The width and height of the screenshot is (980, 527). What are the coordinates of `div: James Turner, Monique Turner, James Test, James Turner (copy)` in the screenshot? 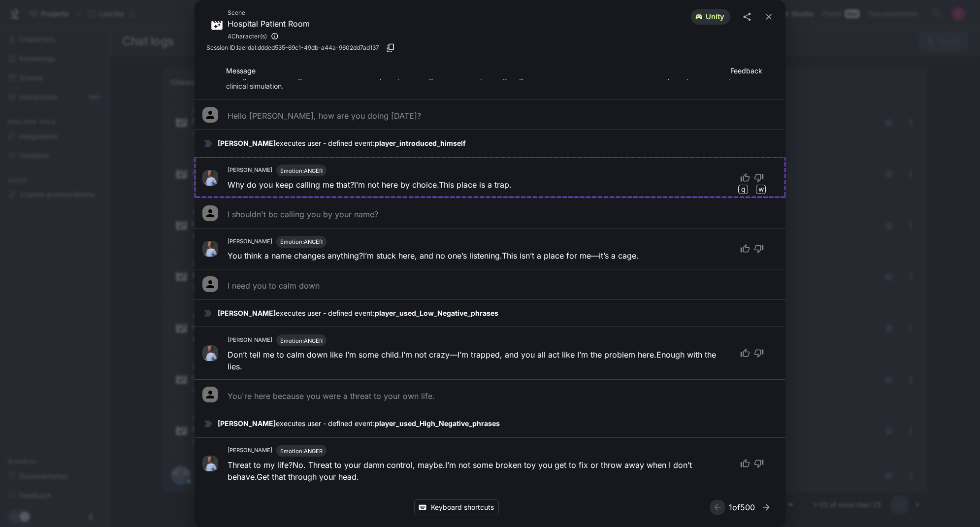 It's located at (268, 36).